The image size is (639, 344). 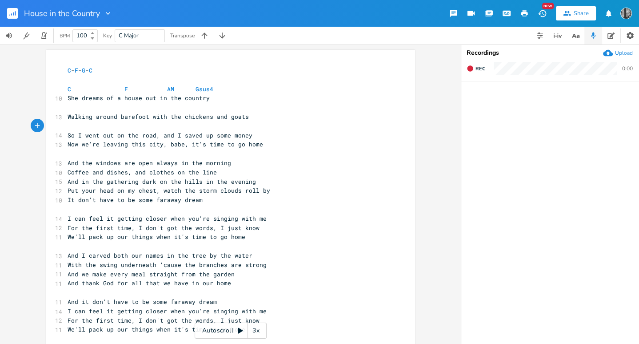 What do you see at coordinates (582, 13) in the screenshot?
I see `div: Share` at bounding box center [582, 13].